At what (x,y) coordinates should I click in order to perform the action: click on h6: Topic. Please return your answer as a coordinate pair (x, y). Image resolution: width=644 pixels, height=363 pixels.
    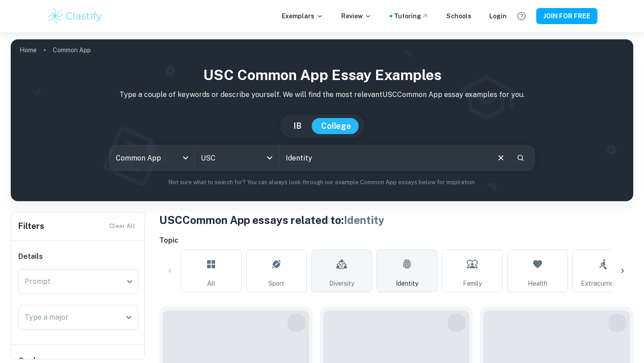
    Looking at the image, I should click on (396, 241).